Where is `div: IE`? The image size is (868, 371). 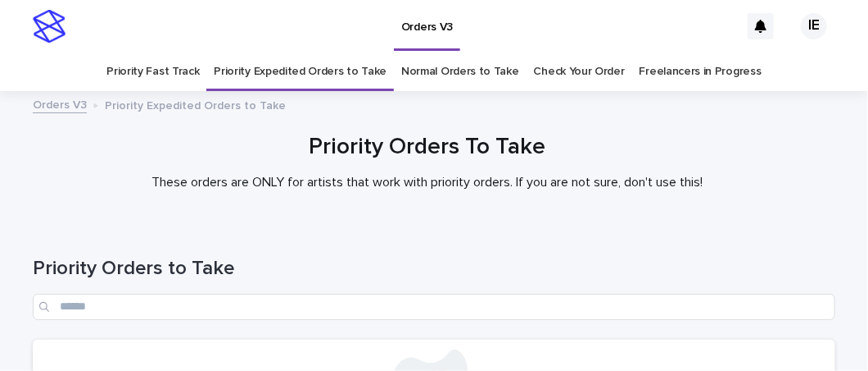 div: IE is located at coordinates (814, 26).